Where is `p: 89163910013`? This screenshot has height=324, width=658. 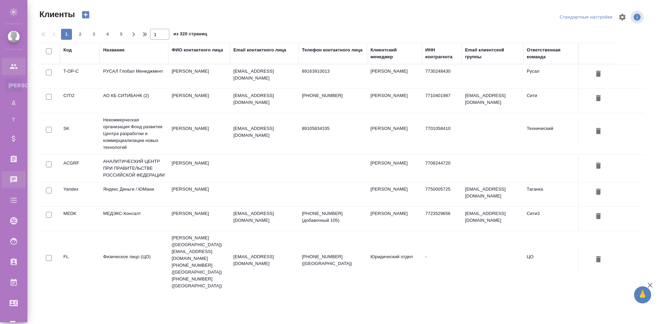
p: 89163910013 is located at coordinates (333, 71).